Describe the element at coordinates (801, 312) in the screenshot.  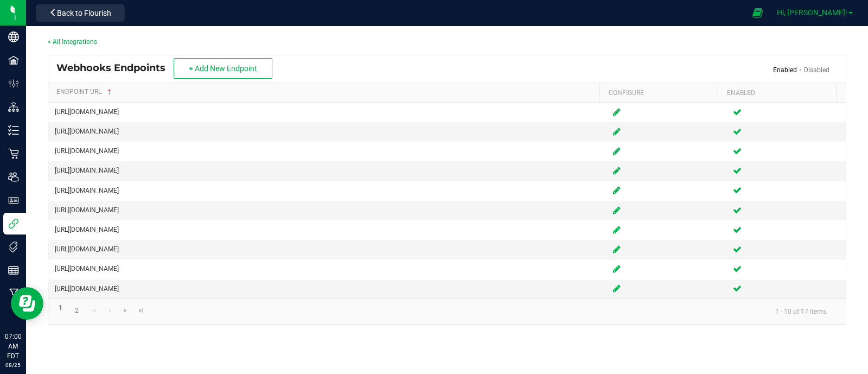
I see `kendo-pager-info: 1 - 10 of 17 items` at that location.